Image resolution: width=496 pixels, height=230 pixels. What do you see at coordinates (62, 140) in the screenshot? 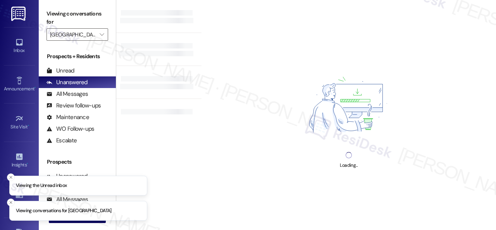
I see `div: Escalate` at bounding box center [62, 140].